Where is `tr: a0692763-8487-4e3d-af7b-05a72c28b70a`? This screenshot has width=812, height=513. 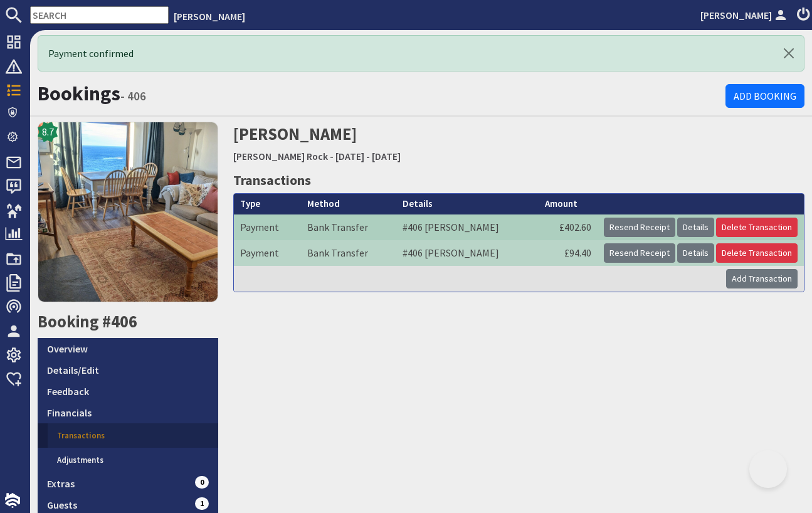
tr: a0692763-8487-4e3d-af7b-05a72c28b70a is located at coordinates (519, 253).